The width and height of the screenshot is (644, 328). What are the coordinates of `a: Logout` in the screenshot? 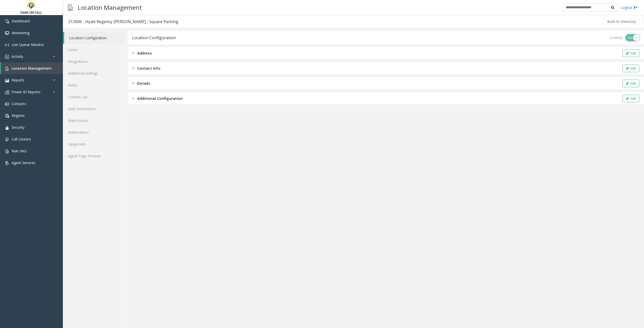 It's located at (629, 7).